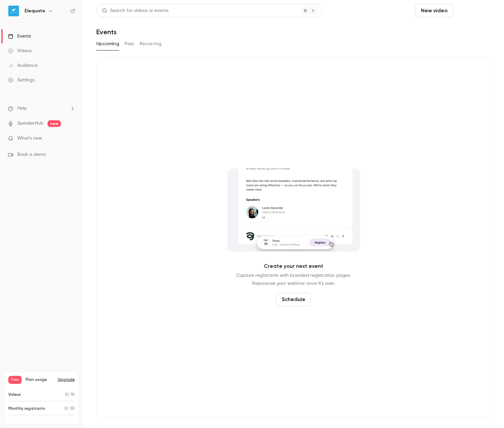 This screenshot has width=504, height=428. I want to click on div: Events, so click(20, 36).